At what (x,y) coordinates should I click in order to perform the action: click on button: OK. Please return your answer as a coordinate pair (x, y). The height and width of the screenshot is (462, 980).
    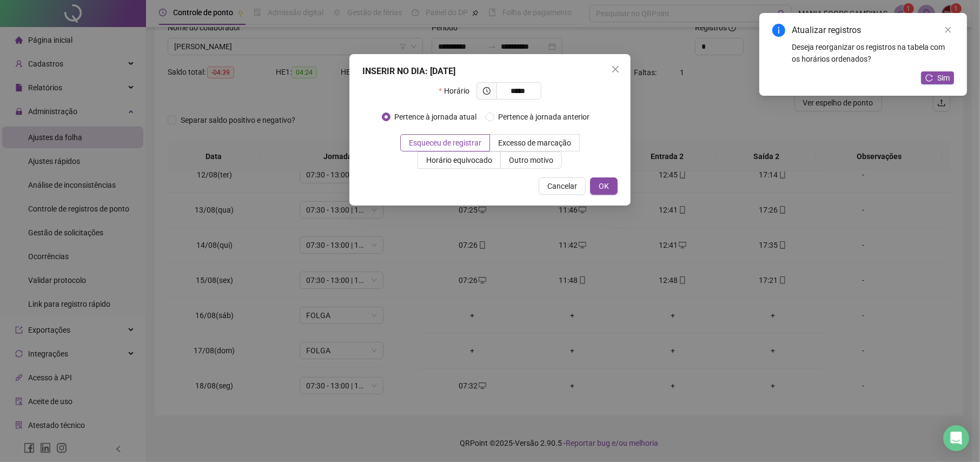
    Looking at the image, I should click on (604, 186).